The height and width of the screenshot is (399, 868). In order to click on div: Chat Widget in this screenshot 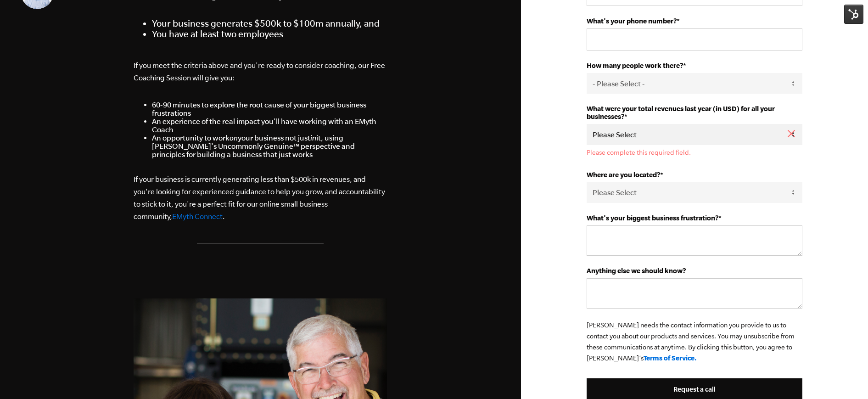, I will do `click(845, 377)`.